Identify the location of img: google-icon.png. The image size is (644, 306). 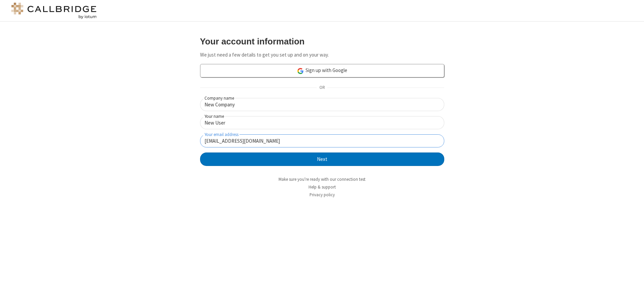
(300, 71).